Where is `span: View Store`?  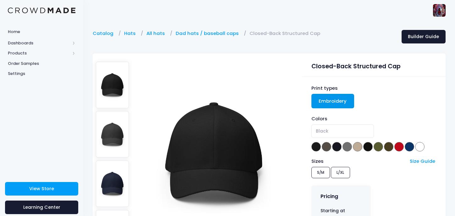 span: View Store is located at coordinates (41, 188).